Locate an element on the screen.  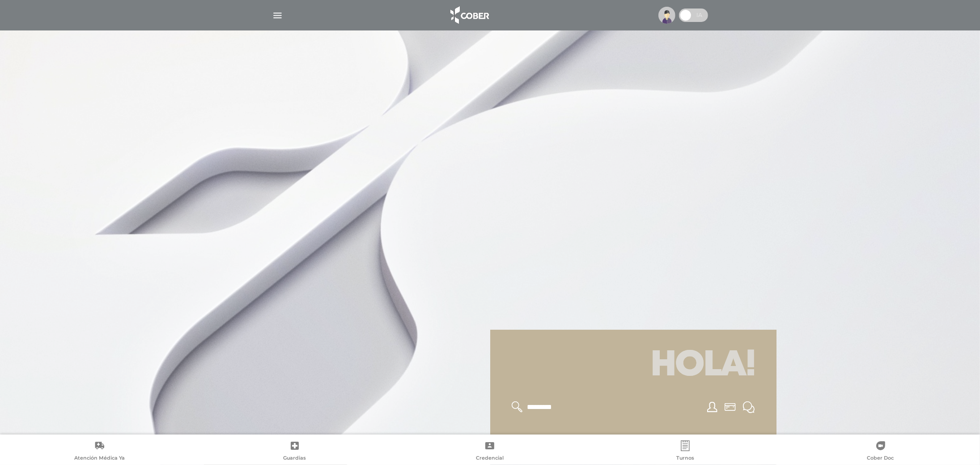
span: Atención Médica Ya is located at coordinates (99, 458).